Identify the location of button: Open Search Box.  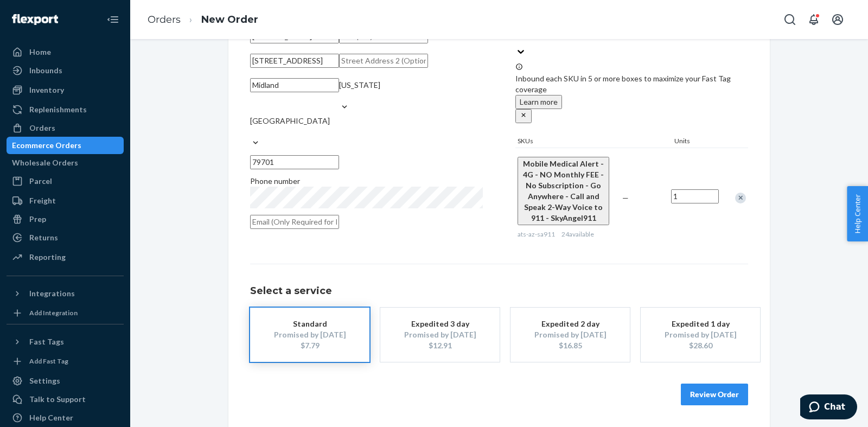
(790, 20).